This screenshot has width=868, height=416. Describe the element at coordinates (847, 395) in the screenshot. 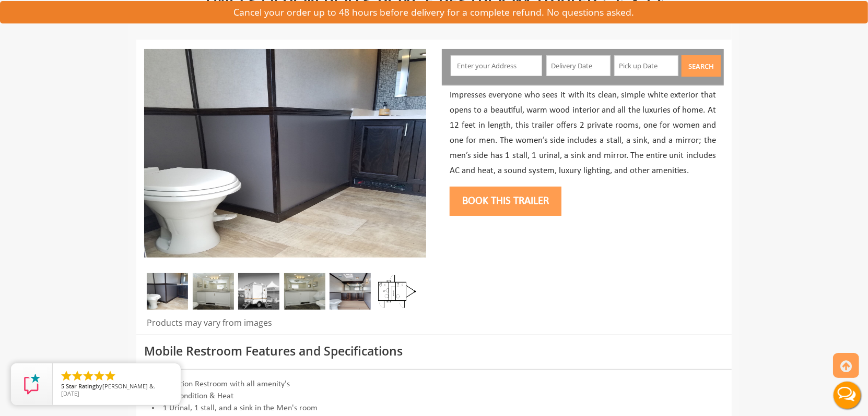

I see `button: Live Chat` at that location.